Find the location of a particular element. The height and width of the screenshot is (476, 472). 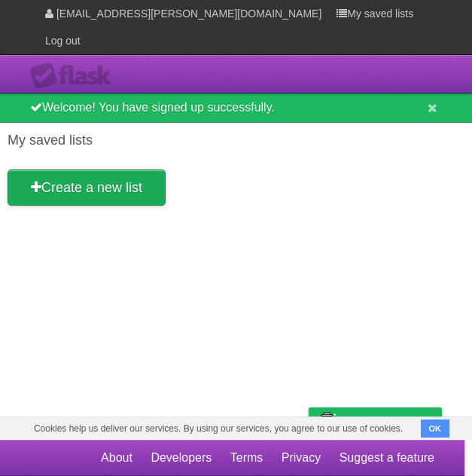

a: Create a new list is located at coordinates (86, 188).